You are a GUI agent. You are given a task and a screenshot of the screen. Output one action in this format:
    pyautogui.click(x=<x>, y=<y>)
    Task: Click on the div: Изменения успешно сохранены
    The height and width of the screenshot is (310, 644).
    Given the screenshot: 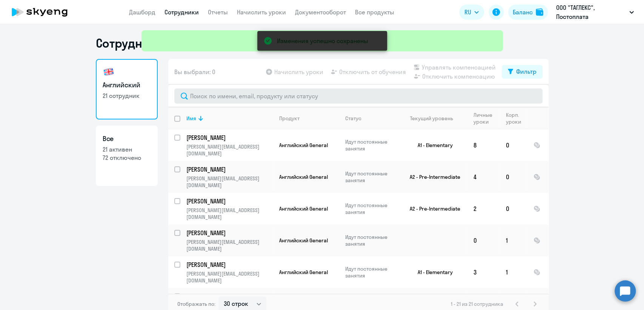 What is the action you would take?
    pyautogui.click(x=323, y=40)
    